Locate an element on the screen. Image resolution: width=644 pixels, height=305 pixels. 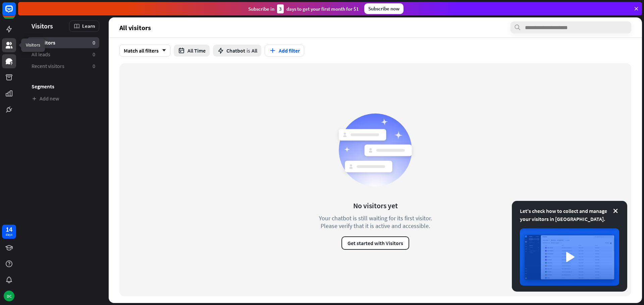
a: Recent visitors 0 is located at coordinates (64, 66).